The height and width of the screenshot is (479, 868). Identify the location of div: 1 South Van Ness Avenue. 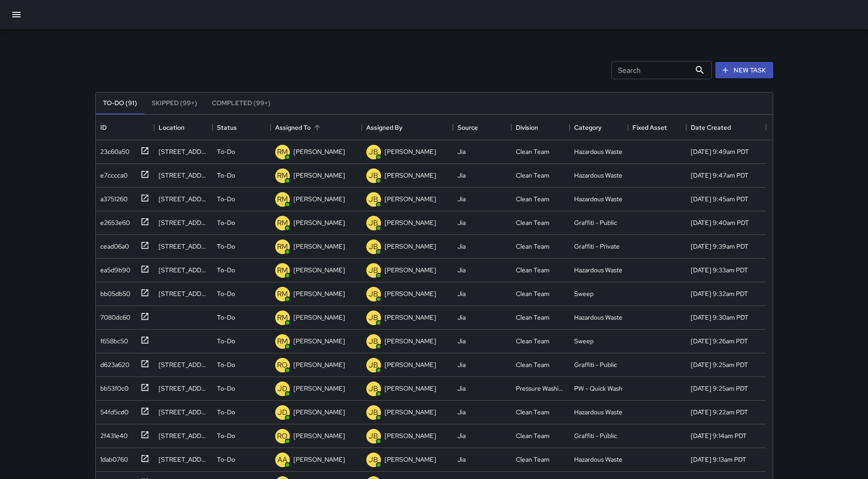
(184, 223).